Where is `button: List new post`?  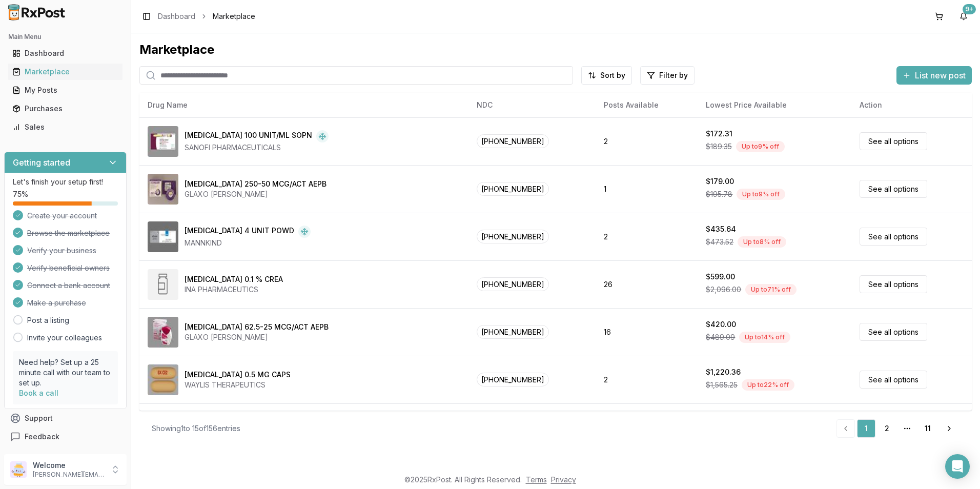 button: List new post is located at coordinates (934, 75).